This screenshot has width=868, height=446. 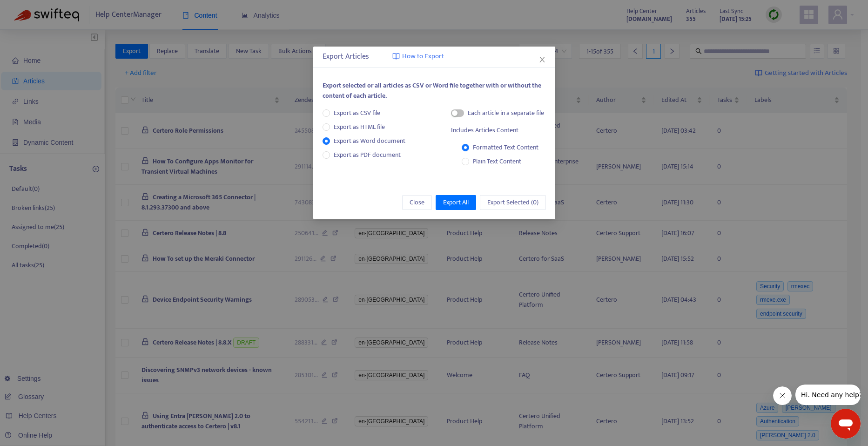 What do you see at coordinates (417, 203) in the screenshot?
I see `span: Close` at bounding box center [417, 203].